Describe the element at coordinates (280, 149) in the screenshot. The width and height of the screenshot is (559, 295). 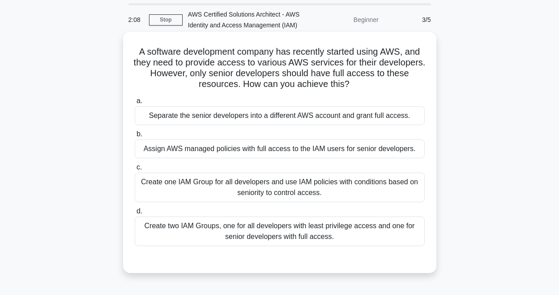
I see `div: Assign AWS managed policies with full access to the IAM users for senior developers.` at that location.